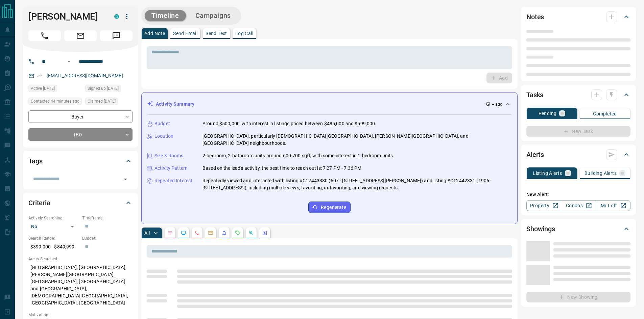  What do you see at coordinates (578, 17) in the screenshot?
I see `div: Notes` at bounding box center [578, 17].